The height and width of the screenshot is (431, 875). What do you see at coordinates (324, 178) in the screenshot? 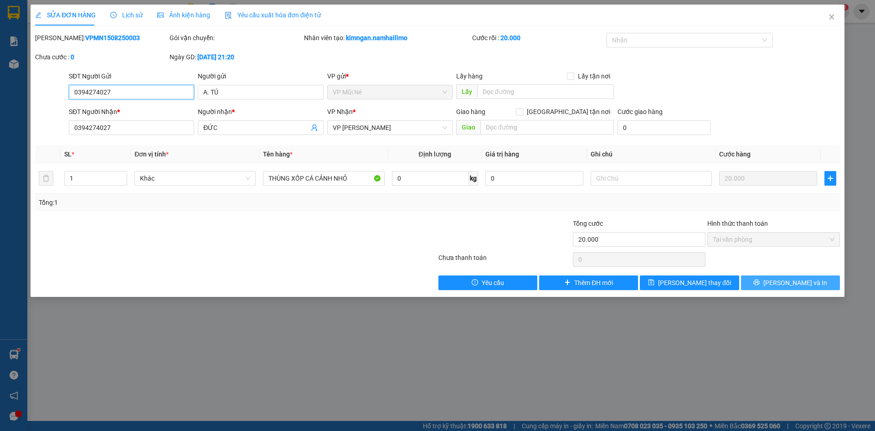
I see `input: VD: Bàn, Ghế` at bounding box center [324, 178].